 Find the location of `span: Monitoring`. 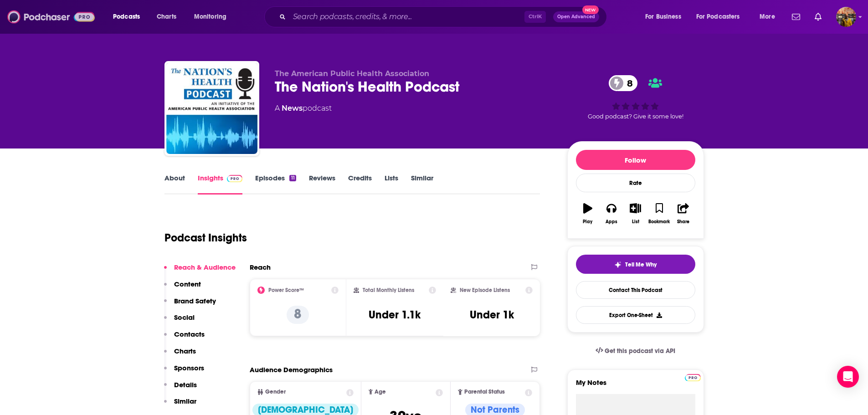

span: Monitoring is located at coordinates (210, 17).